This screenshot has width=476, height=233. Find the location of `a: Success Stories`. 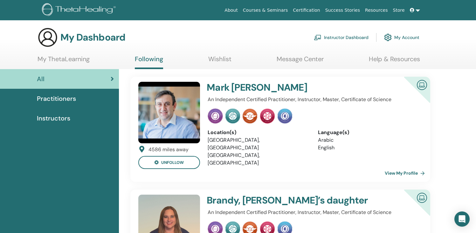

a: Success Stories is located at coordinates (342, 10).